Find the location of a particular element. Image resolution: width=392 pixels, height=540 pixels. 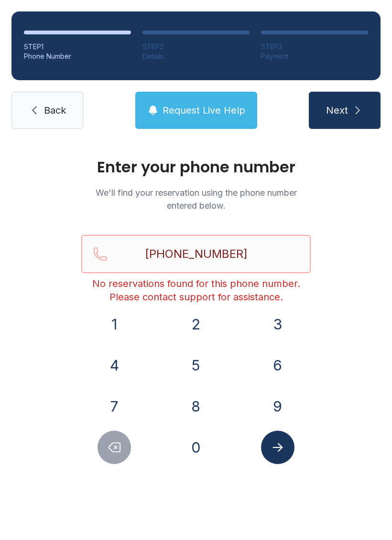

div: Details is located at coordinates (196, 57).